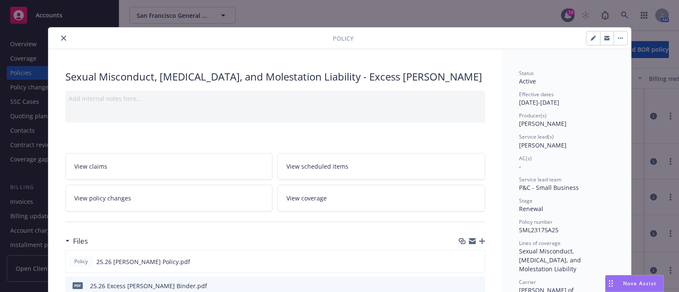 This screenshot has height=292, width=679. What do you see at coordinates (525, 201) in the screenshot?
I see `span: Stage` at bounding box center [525, 201].